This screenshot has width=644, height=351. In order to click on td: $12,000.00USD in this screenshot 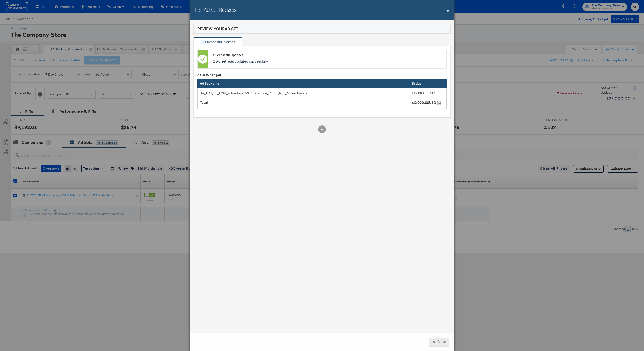, I will do `click(428, 93)`.